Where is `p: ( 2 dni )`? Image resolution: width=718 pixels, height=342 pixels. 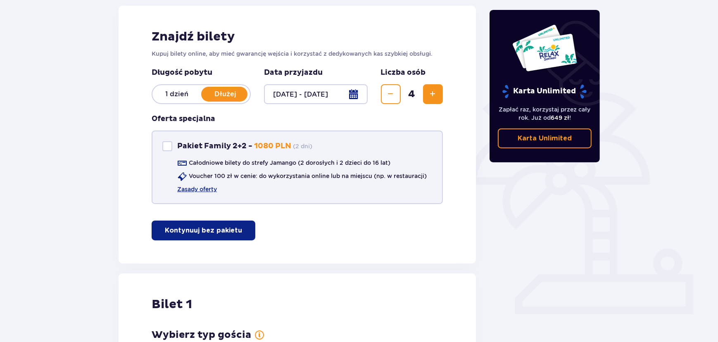 p: ( 2 dni ) is located at coordinates (303, 146).